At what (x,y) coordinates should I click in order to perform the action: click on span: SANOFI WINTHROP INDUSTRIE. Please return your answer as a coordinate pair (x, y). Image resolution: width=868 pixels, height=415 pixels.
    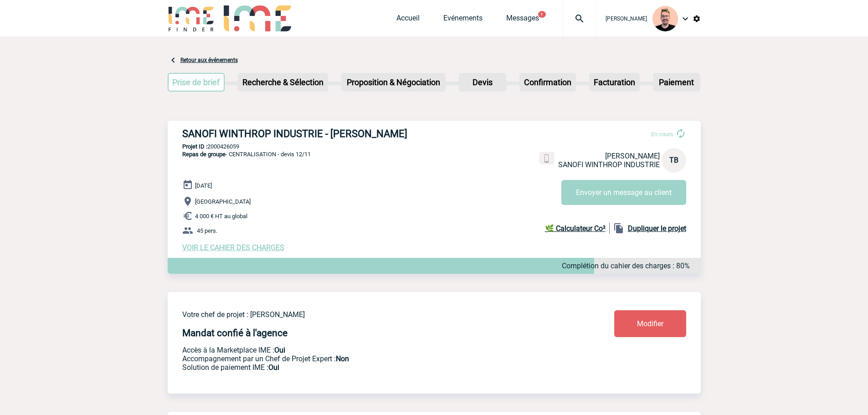
    Looking at the image, I should click on (609, 164).